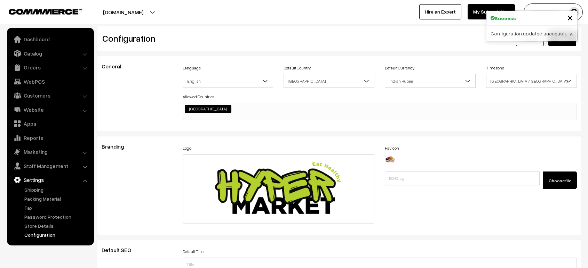  What do you see at coordinates (57, 235) in the screenshot?
I see `a: Configuration` at bounding box center [57, 235].